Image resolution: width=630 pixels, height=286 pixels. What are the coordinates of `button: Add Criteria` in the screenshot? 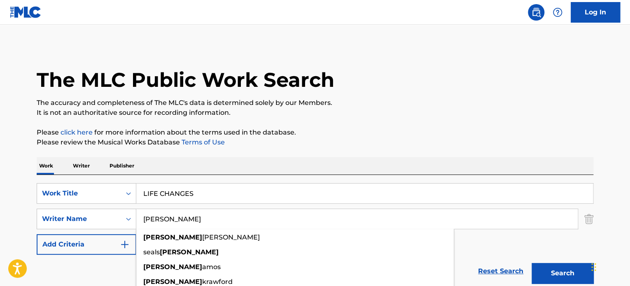 It's located at (87, 245).